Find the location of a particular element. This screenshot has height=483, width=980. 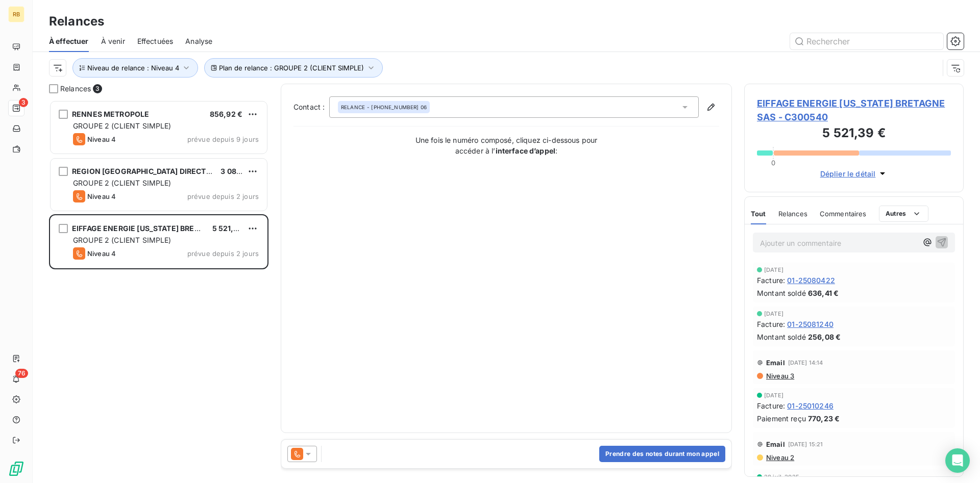

p: Une fois le numéro composé, cliquez ci-dessous pour accéder à l’ : is located at coordinates (506, 146).